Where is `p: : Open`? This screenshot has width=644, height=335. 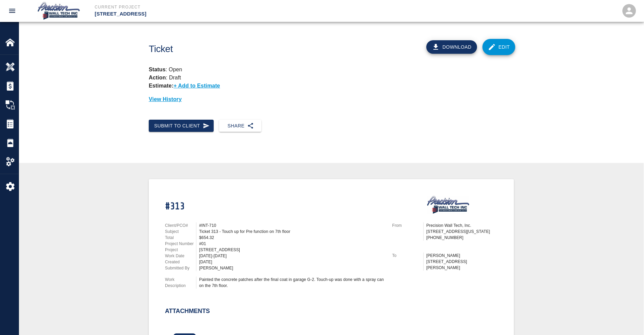 p: : Open is located at coordinates (331, 69).